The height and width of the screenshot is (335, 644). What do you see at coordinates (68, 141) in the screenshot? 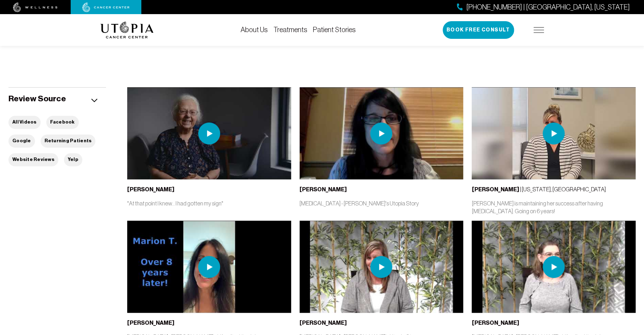
I see `button: Returning Patients` at bounding box center [68, 141].